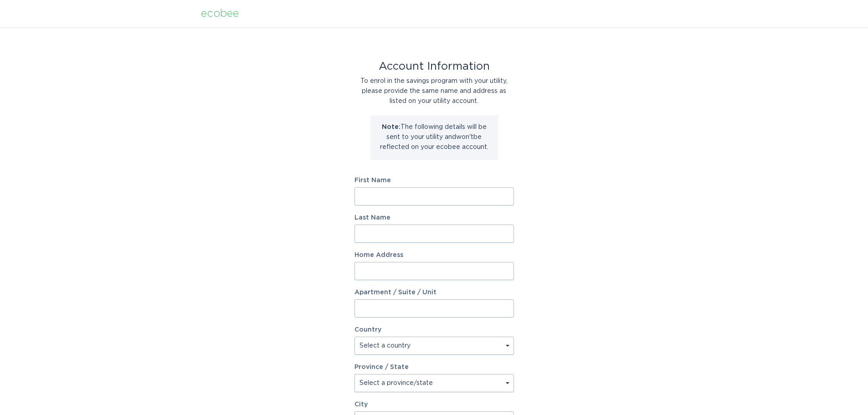 This screenshot has height=415, width=868. What do you see at coordinates (381, 367) in the screenshot?
I see `label: Province / State` at bounding box center [381, 367].